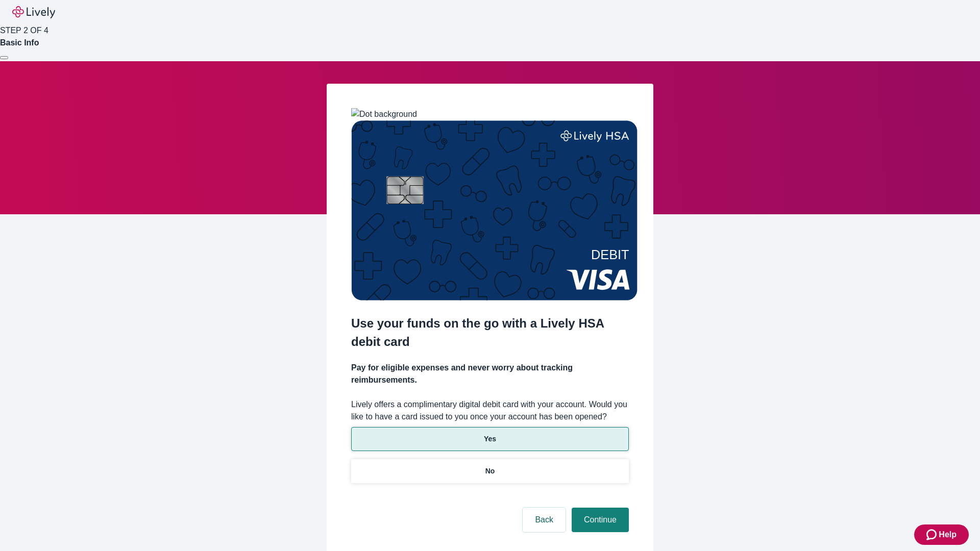 This screenshot has width=980, height=551. I want to click on button: No, so click(490, 471).